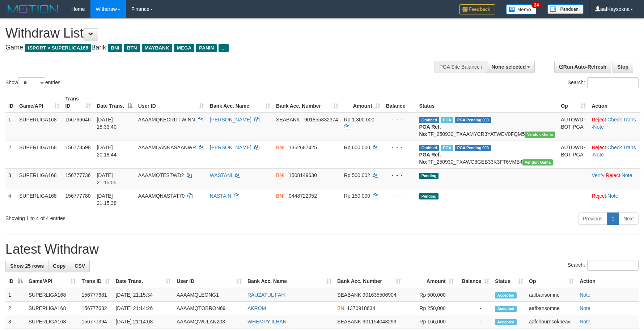 The image size is (644, 331). Describe the element at coordinates (78, 175) in the screenshot. I see `span: 156777736` at that location.